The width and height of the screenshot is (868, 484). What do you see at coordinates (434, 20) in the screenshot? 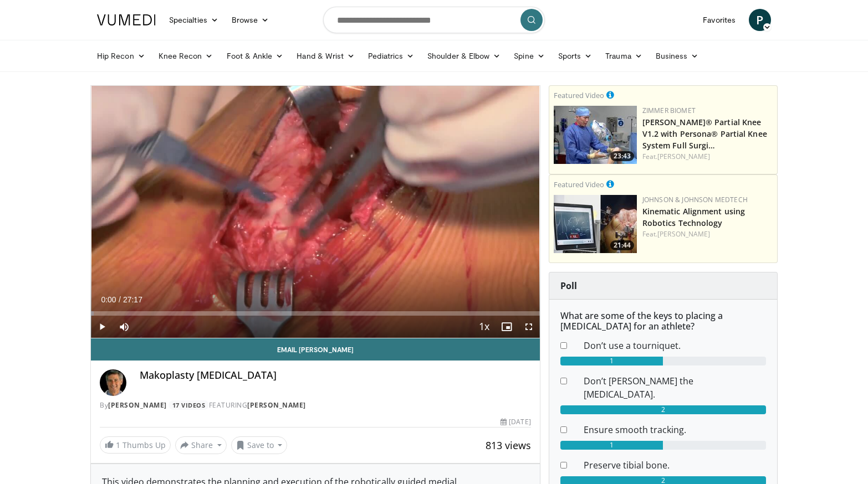
I see `input: Search topics, interventions` at bounding box center [434, 20].